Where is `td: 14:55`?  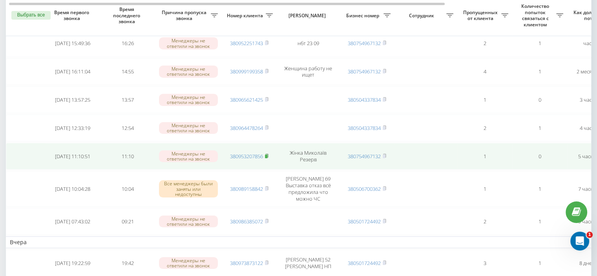
td: 14:55 is located at coordinates (128, 72).